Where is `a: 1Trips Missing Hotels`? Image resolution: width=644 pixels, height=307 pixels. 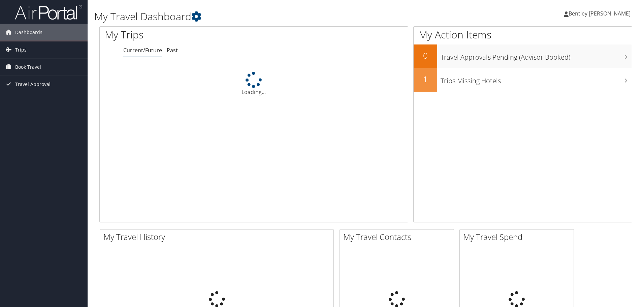 a: 1Trips Missing Hotels is located at coordinates (523, 80).